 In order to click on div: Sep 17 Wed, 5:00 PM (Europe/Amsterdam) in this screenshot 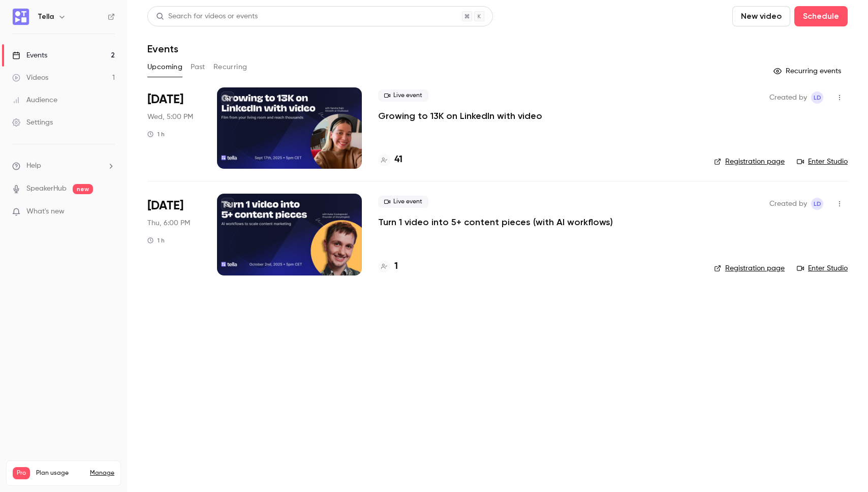, I will do `click(174, 128)`.